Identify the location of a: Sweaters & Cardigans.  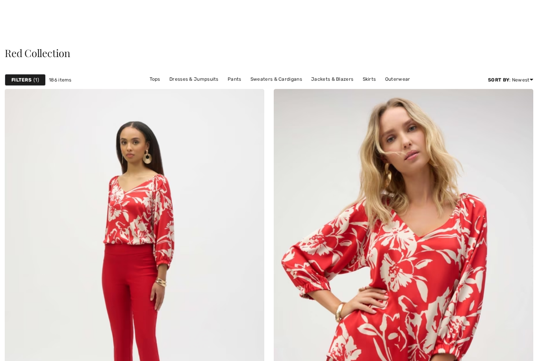
(276, 79).